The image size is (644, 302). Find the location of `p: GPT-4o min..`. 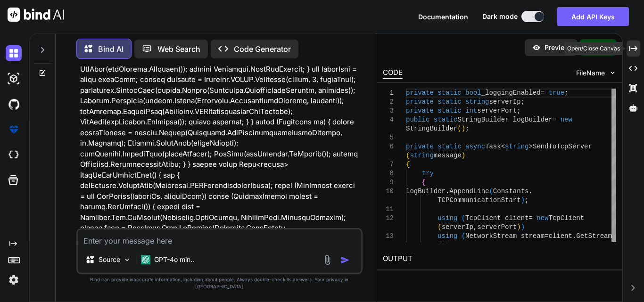

p: GPT-4o min.. is located at coordinates (174, 260).